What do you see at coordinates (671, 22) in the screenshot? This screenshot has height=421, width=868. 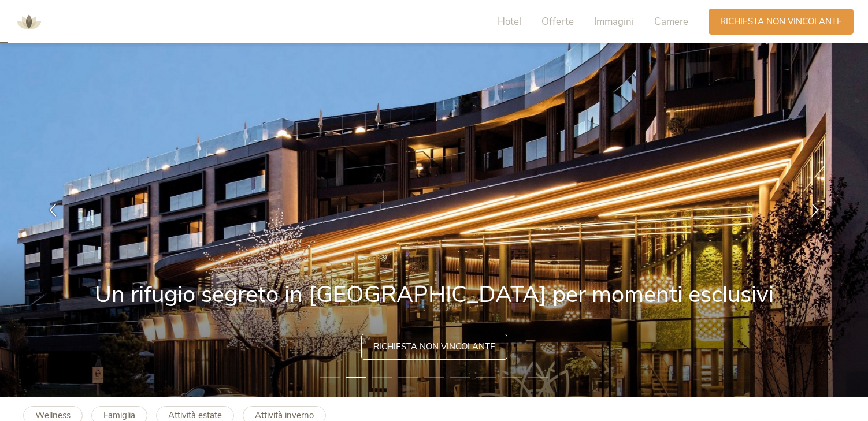 I see `span: Camere` at bounding box center [671, 22].